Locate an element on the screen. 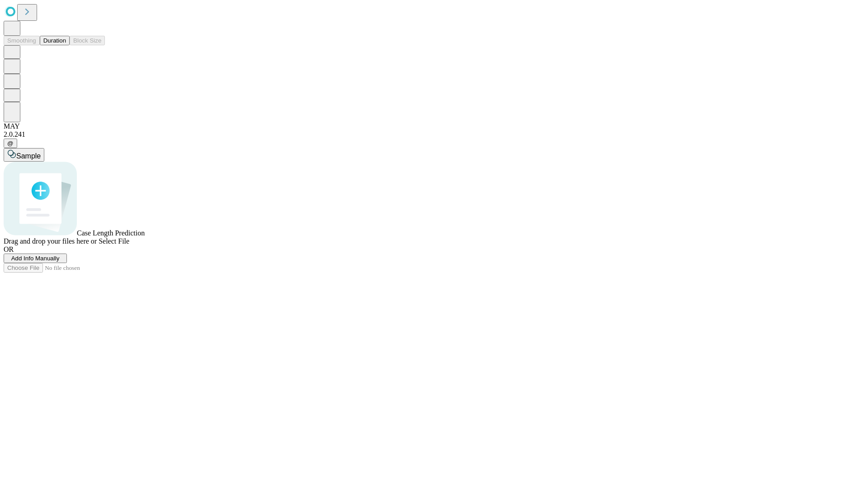 The width and height of the screenshot is (868, 489). span: Case Length Prediction is located at coordinates (111, 233).